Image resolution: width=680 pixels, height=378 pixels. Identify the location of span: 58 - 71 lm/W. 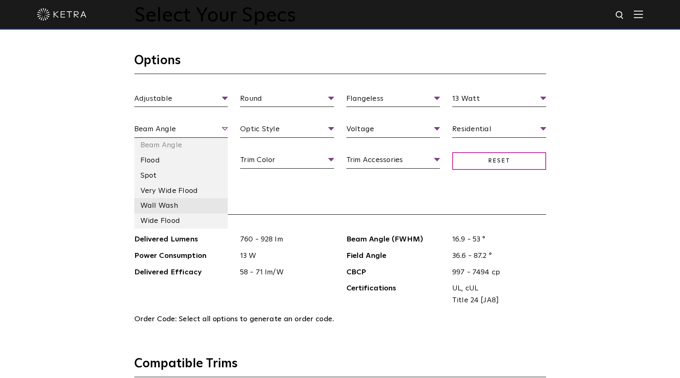
(284, 273).